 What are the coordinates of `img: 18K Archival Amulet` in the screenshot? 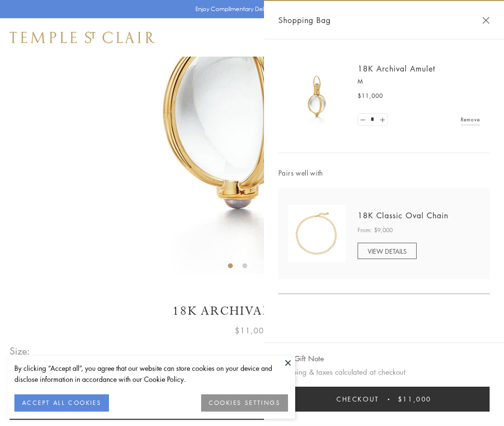 It's located at (316, 96).